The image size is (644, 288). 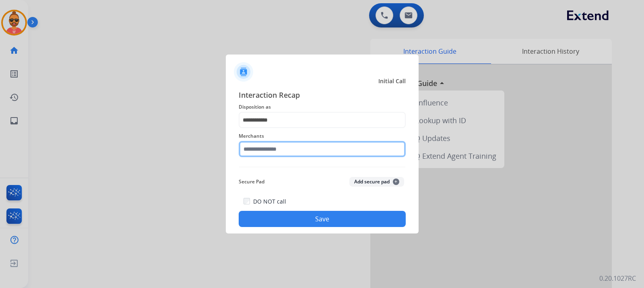 What do you see at coordinates (377, 181) in the screenshot?
I see `button: Add secure pad+` at bounding box center [377, 181].